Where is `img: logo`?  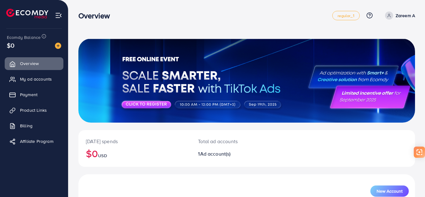
img: logo is located at coordinates (27, 13).